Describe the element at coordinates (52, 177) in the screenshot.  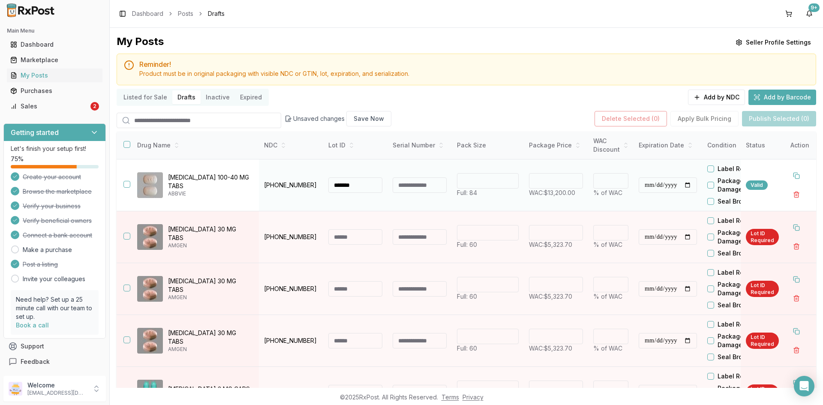
I see `span: Create your account` at that location.